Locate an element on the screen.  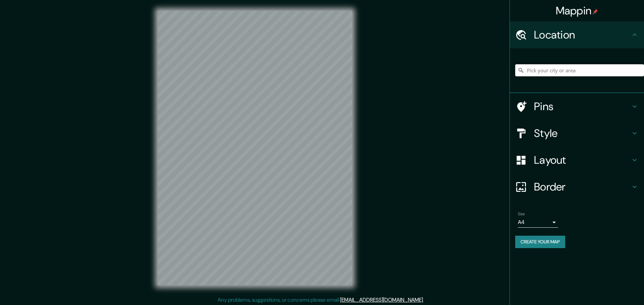
img: pin-icon.png is located at coordinates (596, 12).